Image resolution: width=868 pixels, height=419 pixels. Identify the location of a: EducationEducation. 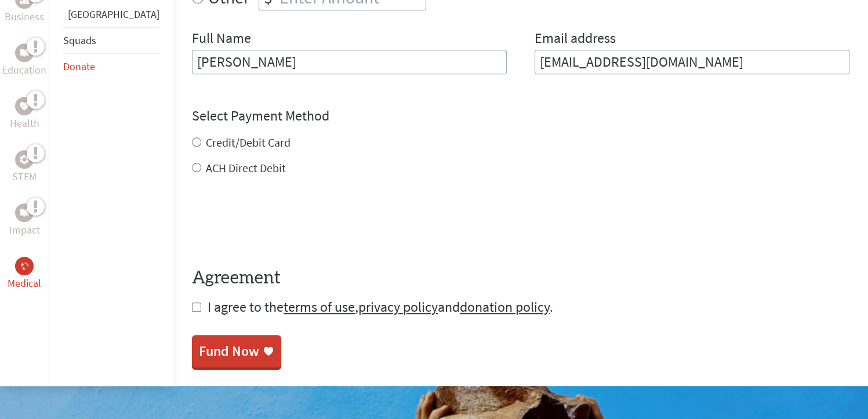
(24, 61).